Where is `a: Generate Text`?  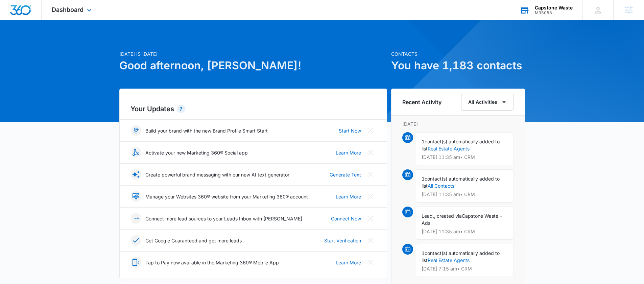
a: Generate Text is located at coordinates (345, 174).